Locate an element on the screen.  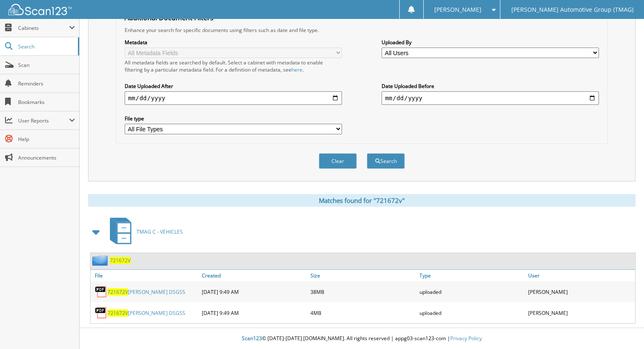
a: User is located at coordinates (580, 275).